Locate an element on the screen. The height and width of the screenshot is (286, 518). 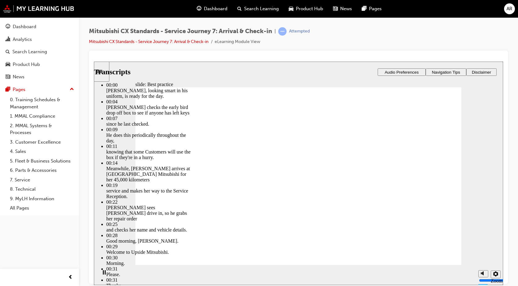
div: Dashboard is located at coordinates (24, 27).